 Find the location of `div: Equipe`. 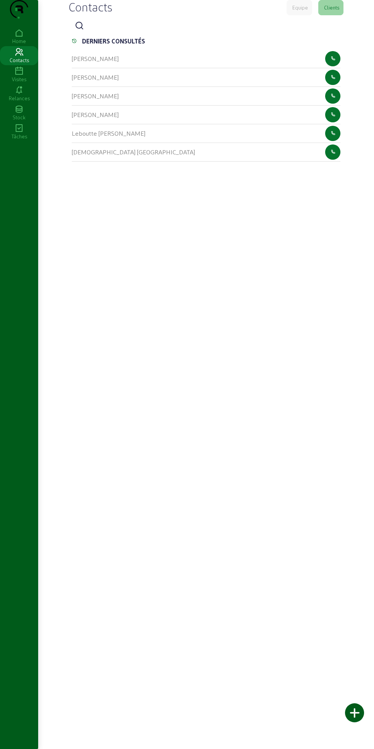

div: Equipe is located at coordinates (300, 8).